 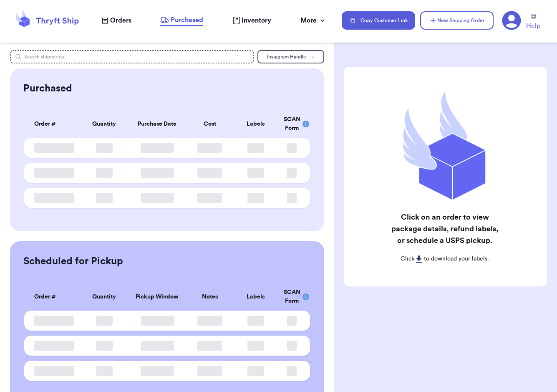 What do you see at coordinates (121, 20) in the screenshot?
I see `span: Orders` at bounding box center [121, 20].